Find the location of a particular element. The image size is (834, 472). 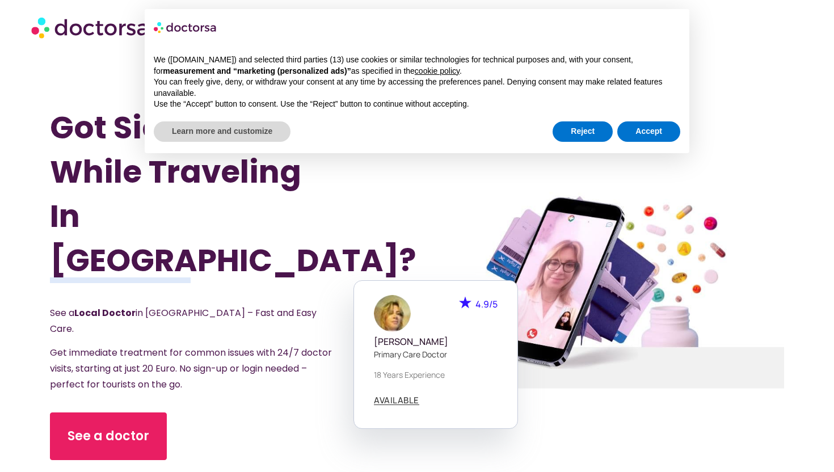

span: Get immediate treatment for common issues with 24/7 doctor visits, starting at just 20 Euro. No s... is located at coordinates (191, 368).